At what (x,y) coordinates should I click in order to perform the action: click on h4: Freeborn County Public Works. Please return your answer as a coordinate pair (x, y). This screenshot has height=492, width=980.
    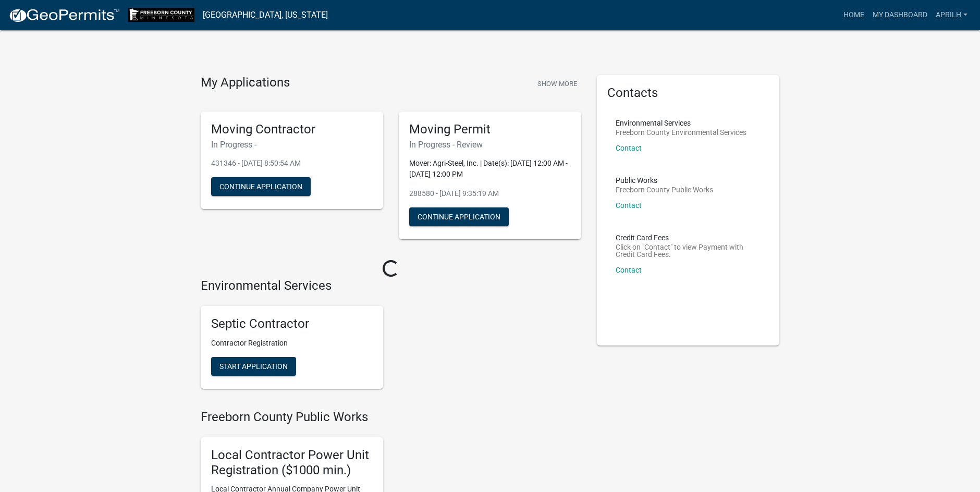
    Looking at the image, I should click on (390, 417).